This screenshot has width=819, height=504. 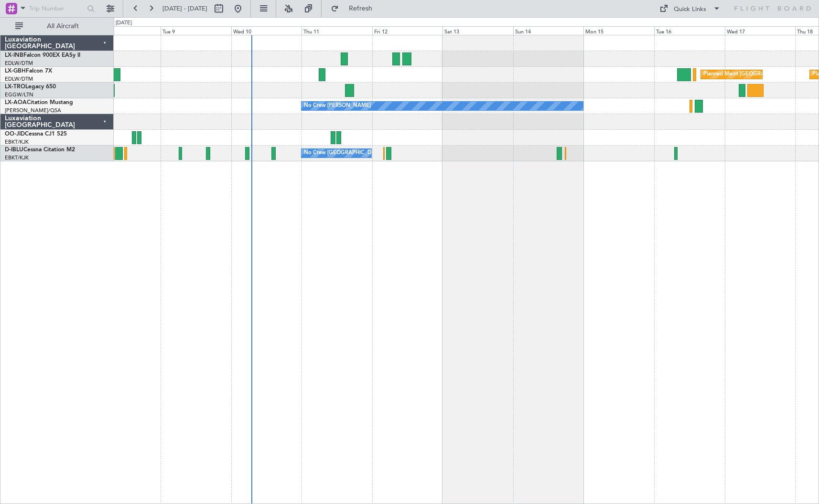 I want to click on button: Quick Links, so click(x=690, y=8).